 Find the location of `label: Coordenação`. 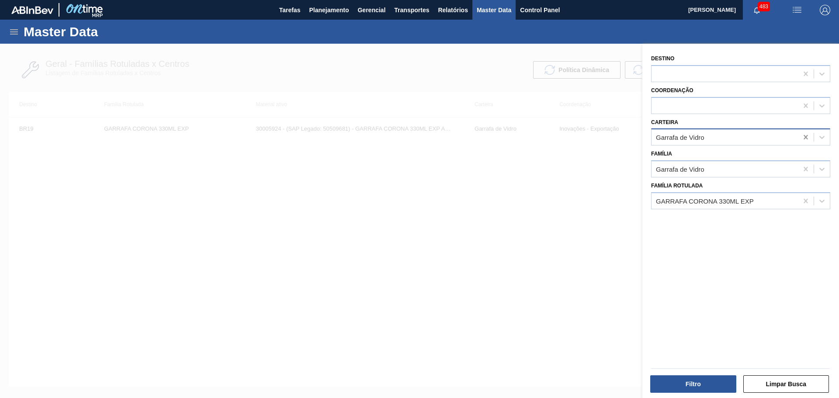

label: Coordenação is located at coordinates (672, 91).